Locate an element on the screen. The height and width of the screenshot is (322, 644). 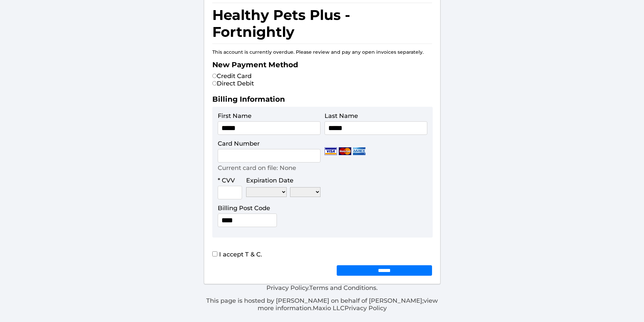
input: Credit Card is located at coordinates (215, 76).